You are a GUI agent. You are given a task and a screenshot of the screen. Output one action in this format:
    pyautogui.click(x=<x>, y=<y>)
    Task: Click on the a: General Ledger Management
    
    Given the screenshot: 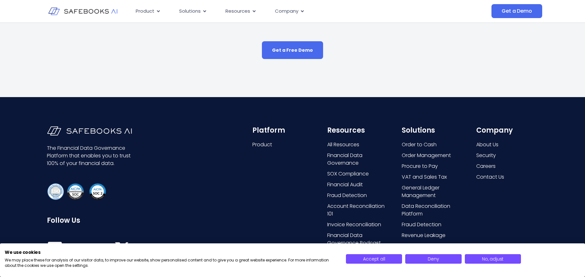 What is the action you would take?
    pyautogui.click(x=433, y=192)
    